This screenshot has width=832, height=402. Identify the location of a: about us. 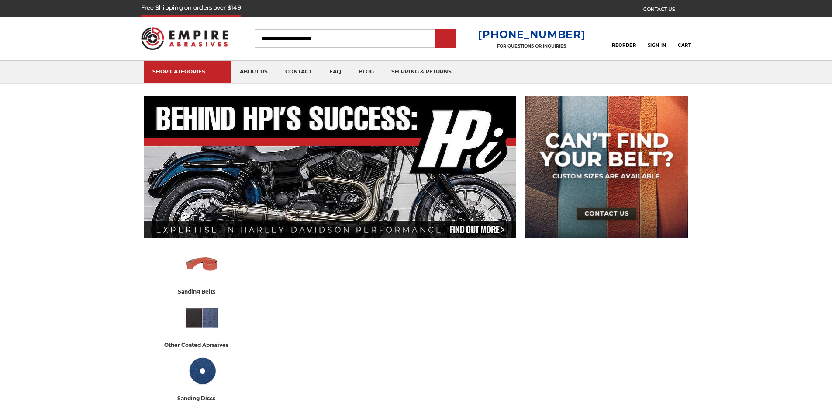
(254, 72).